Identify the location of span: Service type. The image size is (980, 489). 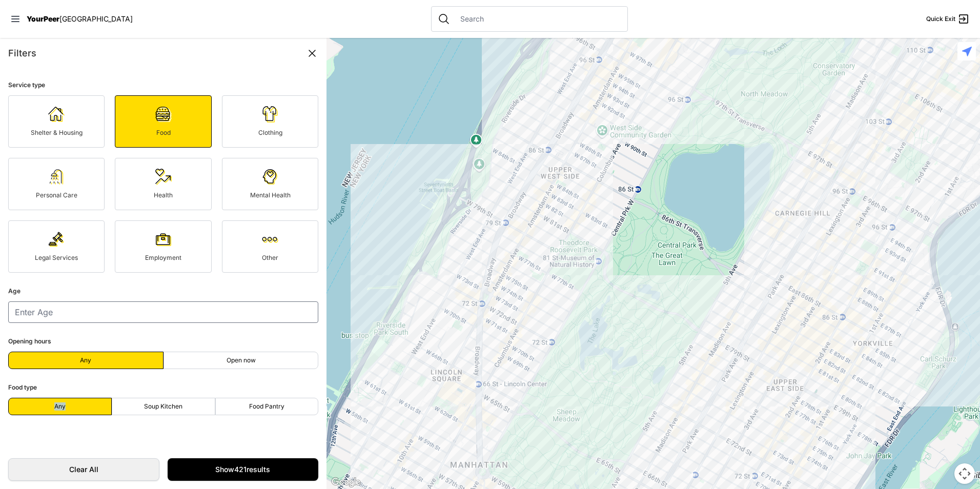
(27, 84).